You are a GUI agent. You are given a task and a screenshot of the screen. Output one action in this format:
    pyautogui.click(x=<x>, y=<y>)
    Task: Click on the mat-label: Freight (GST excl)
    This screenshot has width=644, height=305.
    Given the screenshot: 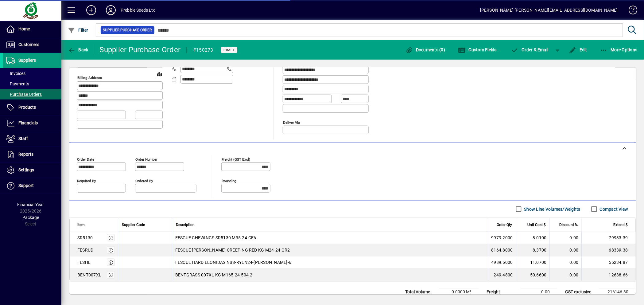 What is the action you would take?
    pyautogui.click(x=236, y=159)
    